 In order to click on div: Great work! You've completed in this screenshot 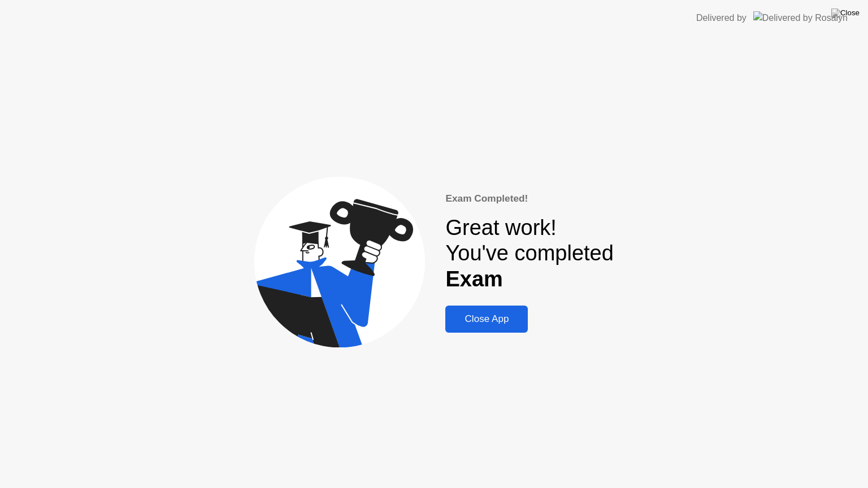, I will do `click(529, 254)`.